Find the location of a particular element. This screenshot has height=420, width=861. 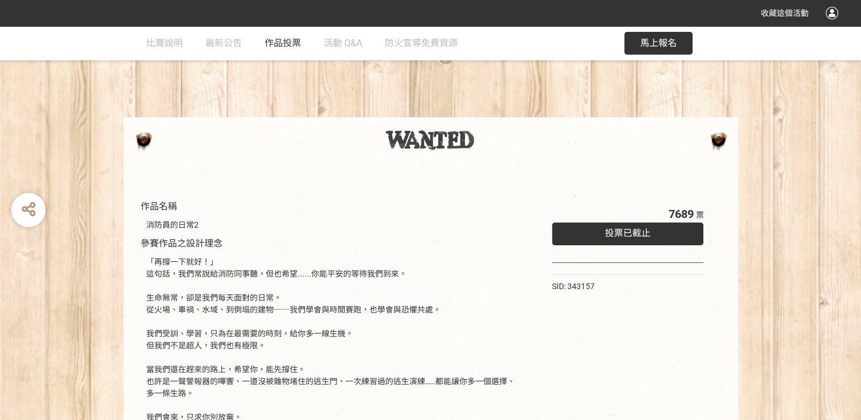

a: 最新公告 is located at coordinates (224, 43).